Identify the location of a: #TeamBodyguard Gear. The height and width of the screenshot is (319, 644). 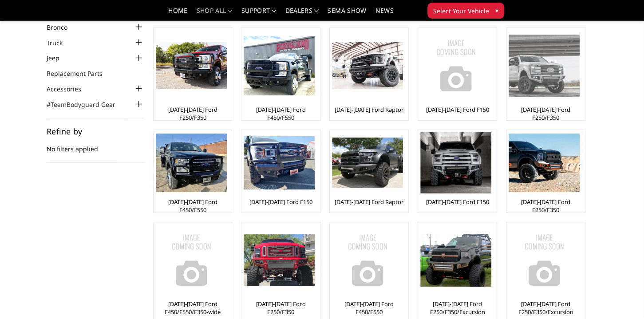
(87, 104).